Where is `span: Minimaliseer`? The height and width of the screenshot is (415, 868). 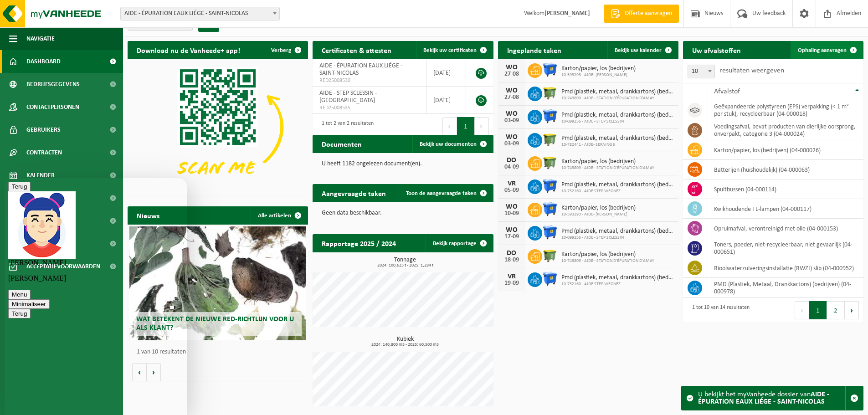 span: Minimaliseer is located at coordinates (24, 126).